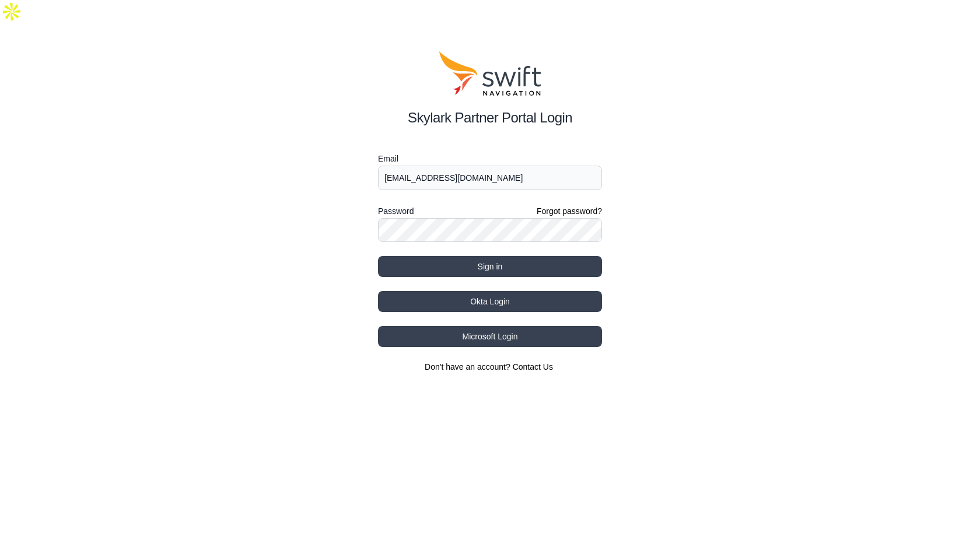 This screenshot has width=980, height=533. What do you see at coordinates (569, 211) in the screenshot?
I see `a: Forgot password?` at bounding box center [569, 211].